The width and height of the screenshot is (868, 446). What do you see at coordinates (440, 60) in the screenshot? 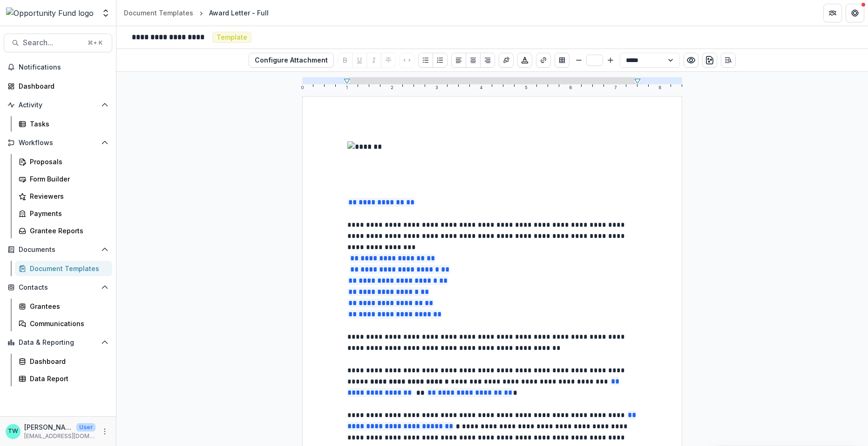
I see `button: Ordered List` at bounding box center [440, 60].